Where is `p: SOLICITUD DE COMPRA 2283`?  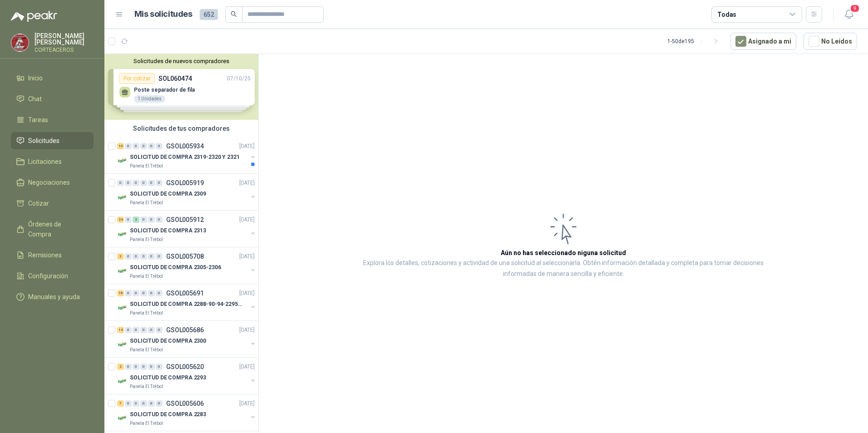 p: SOLICITUD DE COMPRA 2283 is located at coordinates (168, 414).